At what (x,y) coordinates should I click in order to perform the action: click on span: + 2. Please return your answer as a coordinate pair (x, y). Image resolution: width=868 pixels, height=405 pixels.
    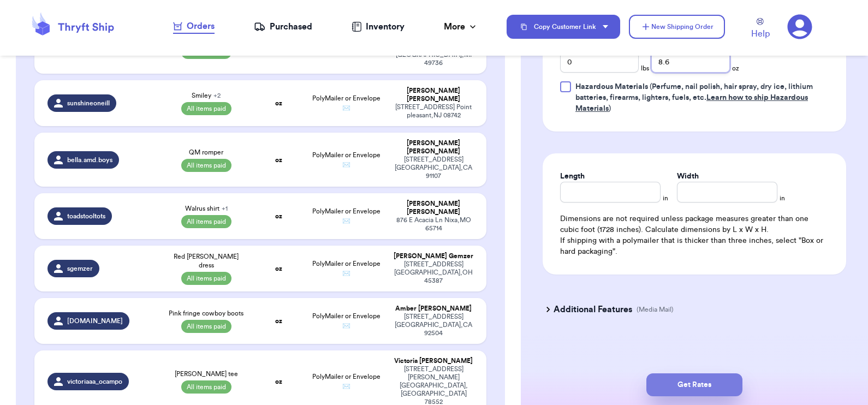
    Looking at the image, I should click on (217, 95).